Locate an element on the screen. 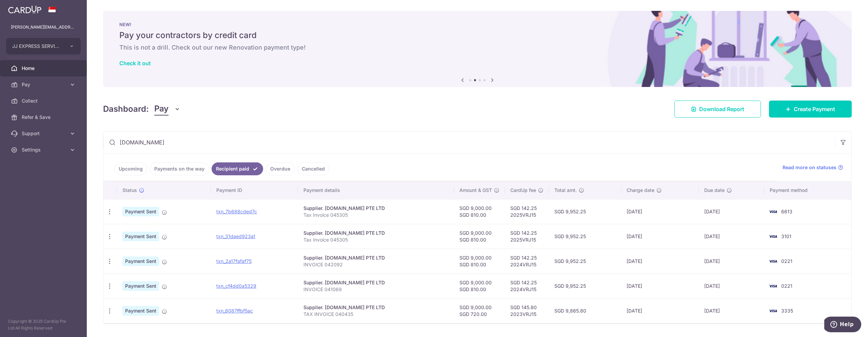  a: Recipient paid is located at coordinates (238, 168).